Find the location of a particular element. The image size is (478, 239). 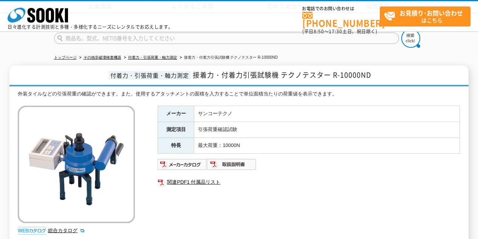

img: webカタログ is located at coordinates (32, 230).